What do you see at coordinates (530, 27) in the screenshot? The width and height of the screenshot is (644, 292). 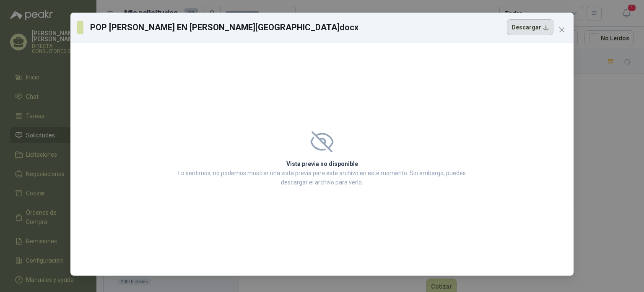 I see `button: Descargar` at bounding box center [530, 27].